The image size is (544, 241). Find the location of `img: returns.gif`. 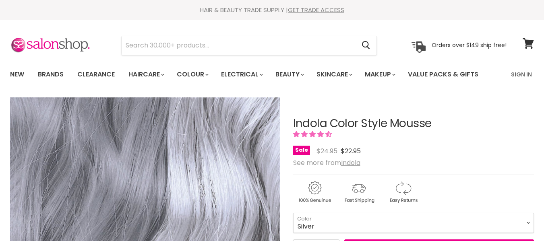

img: returns.gif is located at coordinates (403, 192).